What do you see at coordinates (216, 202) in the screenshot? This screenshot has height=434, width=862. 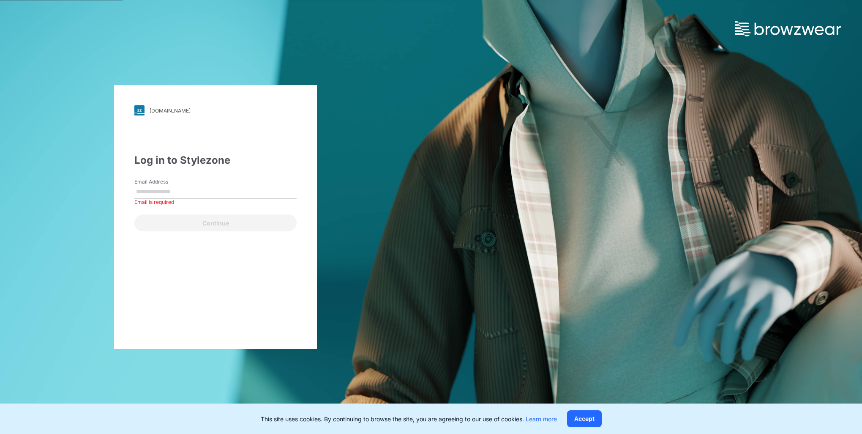 I see `div: Email is required` at bounding box center [216, 202].